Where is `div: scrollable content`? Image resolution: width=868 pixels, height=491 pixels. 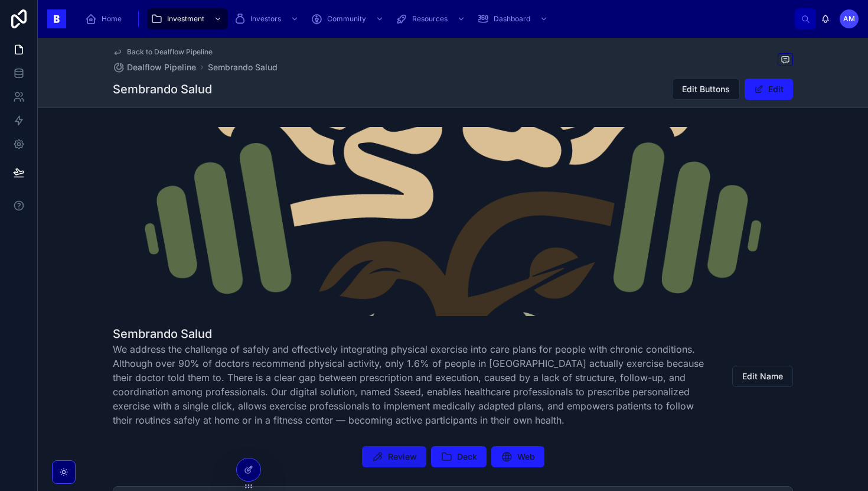 div: scrollable content is located at coordinates (436, 19).